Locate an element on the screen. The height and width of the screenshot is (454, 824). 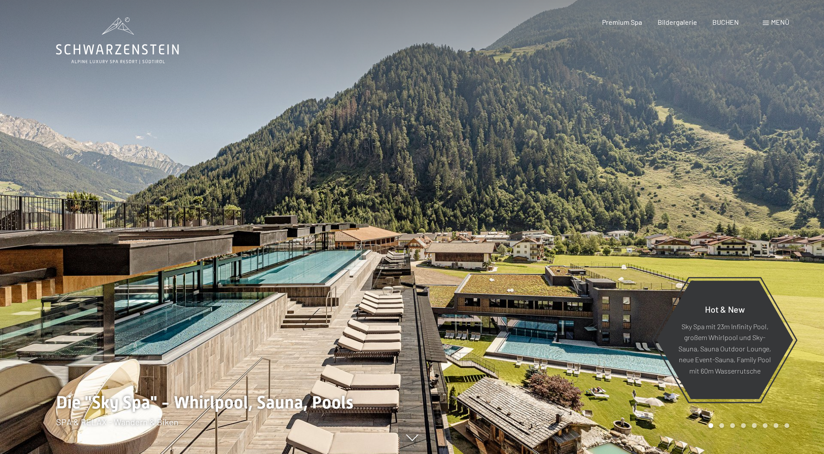
div: Carousel Page 4 is located at coordinates (744, 425).